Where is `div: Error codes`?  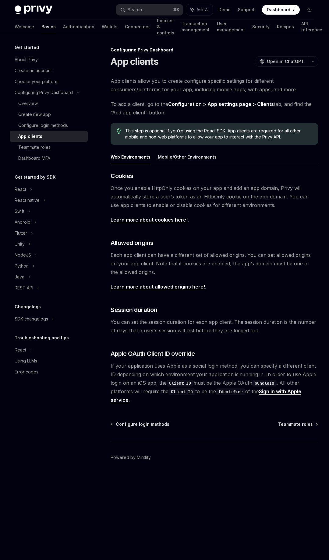 div: Error codes is located at coordinates (26, 372).